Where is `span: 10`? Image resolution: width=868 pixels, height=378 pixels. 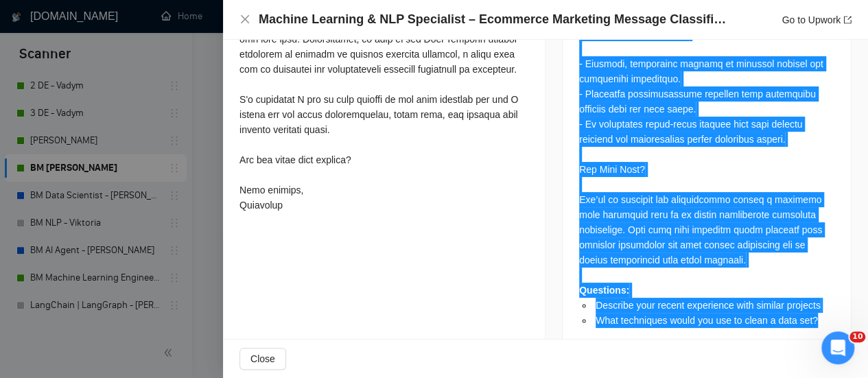 span: 10 is located at coordinates (857, 337).